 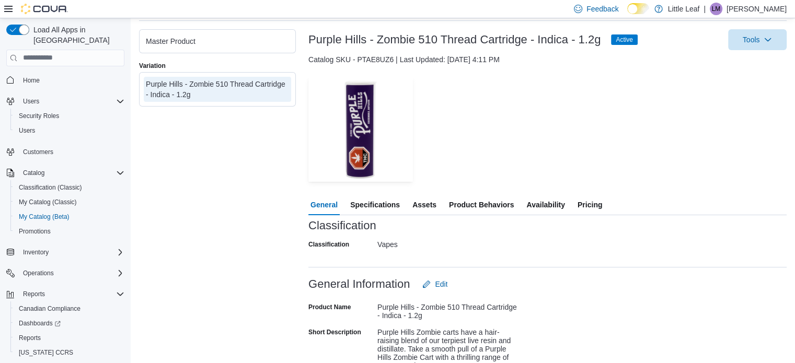 What do you see at coordinates (359, 284) in the screenshot?
I see `h3: General Information` at bounding box center [359, 284].